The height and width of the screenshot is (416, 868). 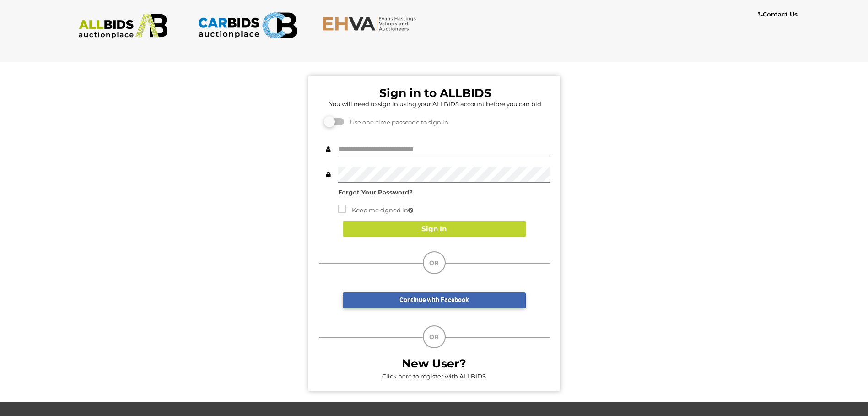 I want to click on span: Use one-time passcode to sign in, so click(x=397, y=122).